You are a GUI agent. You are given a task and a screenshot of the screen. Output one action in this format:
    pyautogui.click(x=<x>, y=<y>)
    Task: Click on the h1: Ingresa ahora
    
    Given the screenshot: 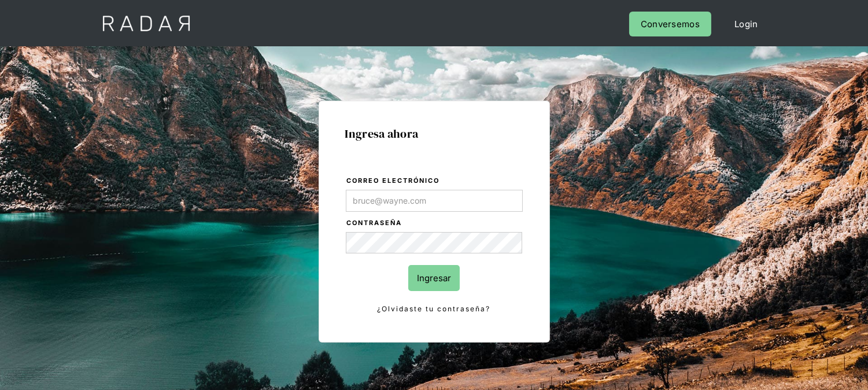 What is the action you would take?
    pyautogui.click(x=434, y=133)
    